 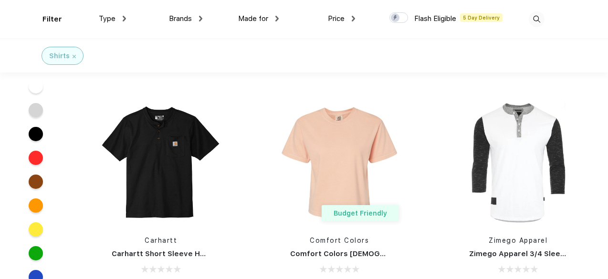 What do you see at coordinates (360, 213) in the screenshot?
I see `span: Budget Friendly` at bounding box center [360, 213].